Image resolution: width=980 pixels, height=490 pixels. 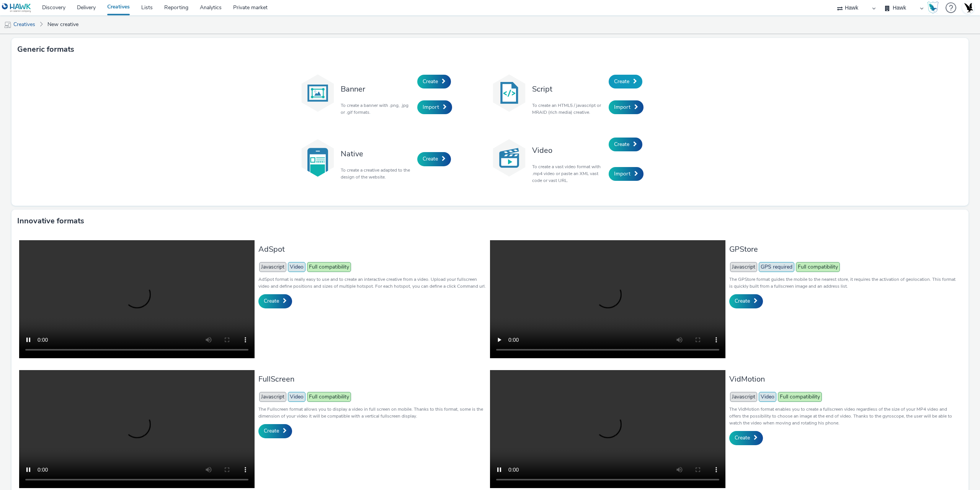 I want to click on h3: Script, so click(x=568, y=89).